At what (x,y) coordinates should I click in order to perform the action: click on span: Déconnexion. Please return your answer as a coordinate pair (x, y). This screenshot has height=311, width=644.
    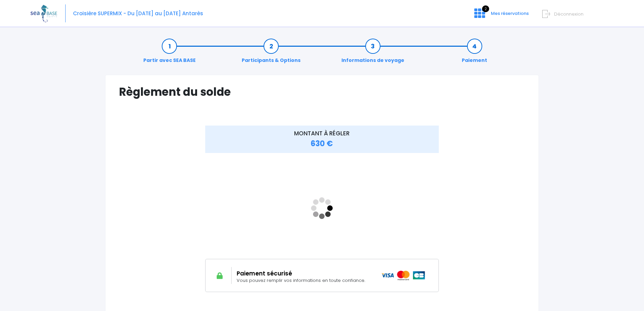
    Looking at the image, I should click on (569, 14).